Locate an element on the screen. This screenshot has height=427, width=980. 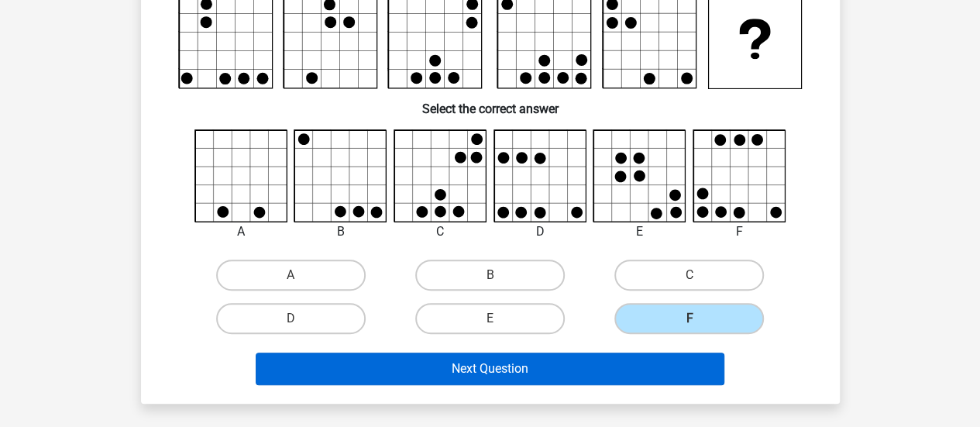
div: B is located at coordinates (340, 231).